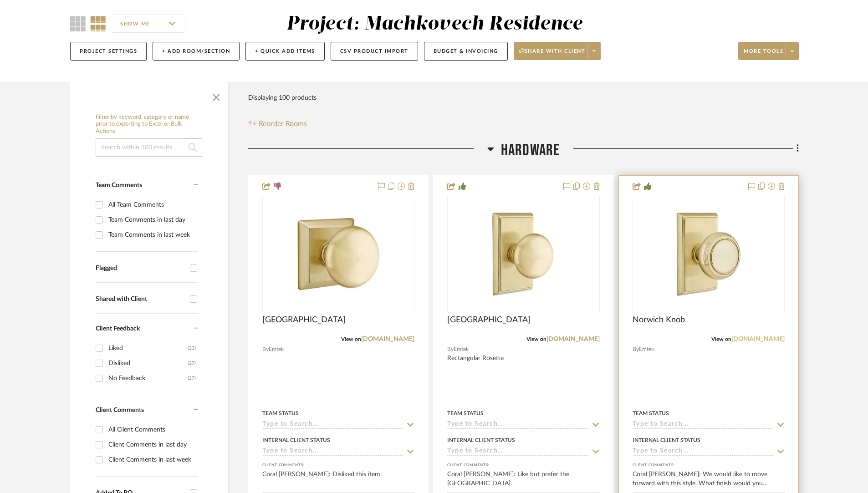  What do you see at coordinates (283, 124) in the screenshot?
I see `span: Reorder Rooms` at bounding box center [283, 124].